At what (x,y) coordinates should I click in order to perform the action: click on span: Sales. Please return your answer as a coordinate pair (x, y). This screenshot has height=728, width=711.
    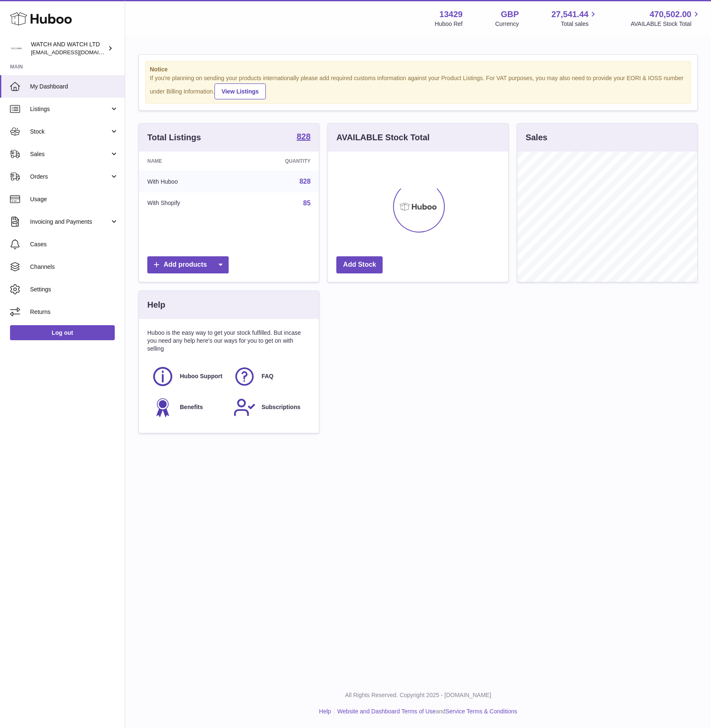
    Looking at the image, I should click on (69, 154).